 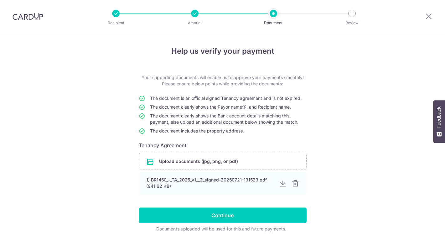 I want to click on div: 1) BR1450_-_TA_2025_v1__2_signed-20250721-131523.pdf (941.62 KB), so click(x=210, y=183).